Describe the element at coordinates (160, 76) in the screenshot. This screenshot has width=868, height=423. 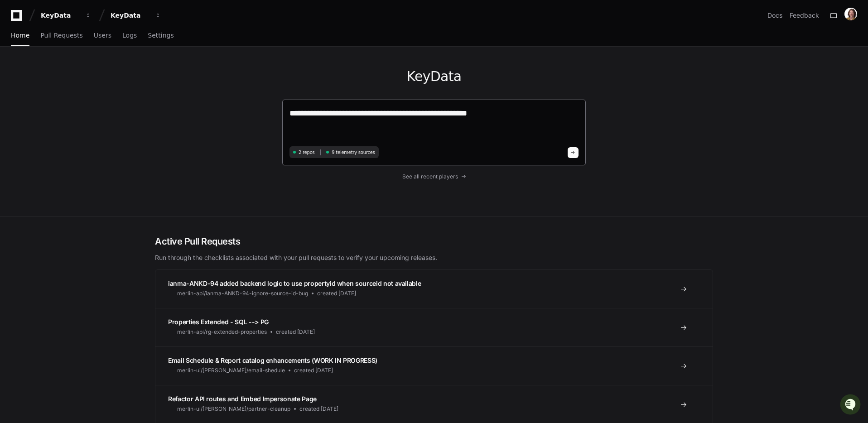
I see `button: Start new chat` at that location.